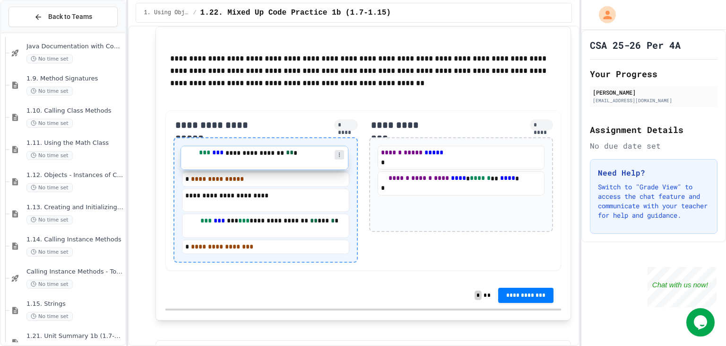 The height and width of the screenshot is (346, 726). What do you see at coordinates (75, 207) in the screenshot?
I see `span: 1.13. Creating and Initializing Objects: Constructors` at bounding box center [75, 207].